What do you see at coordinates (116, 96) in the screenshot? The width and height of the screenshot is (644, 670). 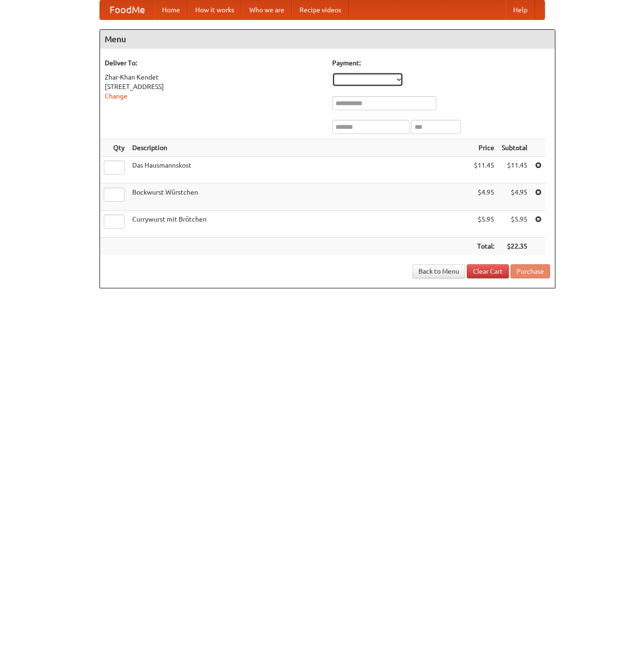 I see `a: Change` at bounding box center [116, 96].